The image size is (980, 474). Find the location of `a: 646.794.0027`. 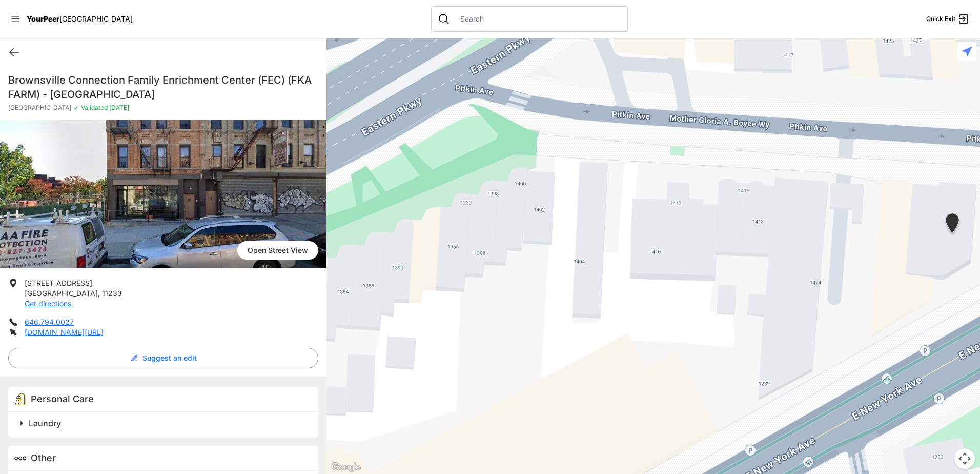

a: 646.794.0027 is located at coordinates (49, 321).